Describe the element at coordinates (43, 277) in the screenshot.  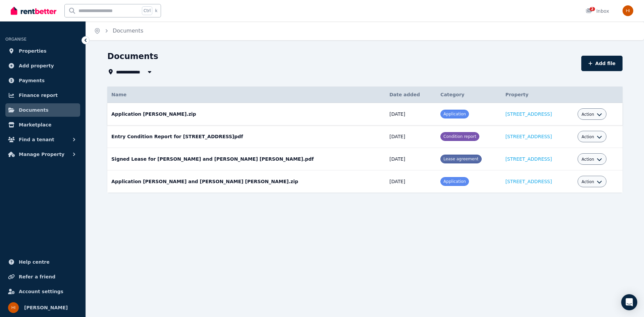
I see `a: Refer a friend` at that location.